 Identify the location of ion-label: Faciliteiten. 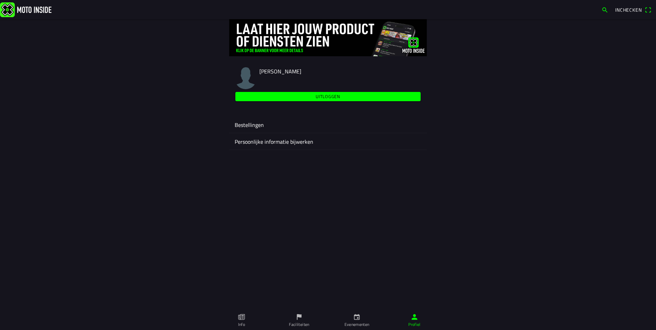
(299, 325).